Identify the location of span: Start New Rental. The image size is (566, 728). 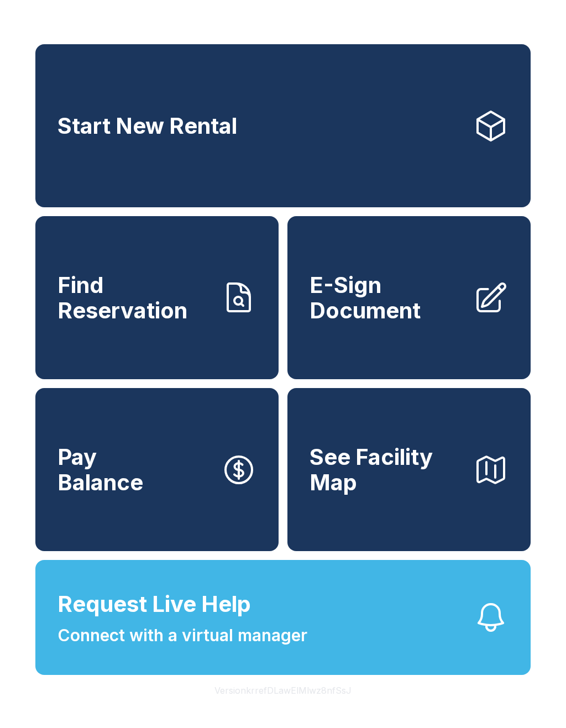
(147, 126).